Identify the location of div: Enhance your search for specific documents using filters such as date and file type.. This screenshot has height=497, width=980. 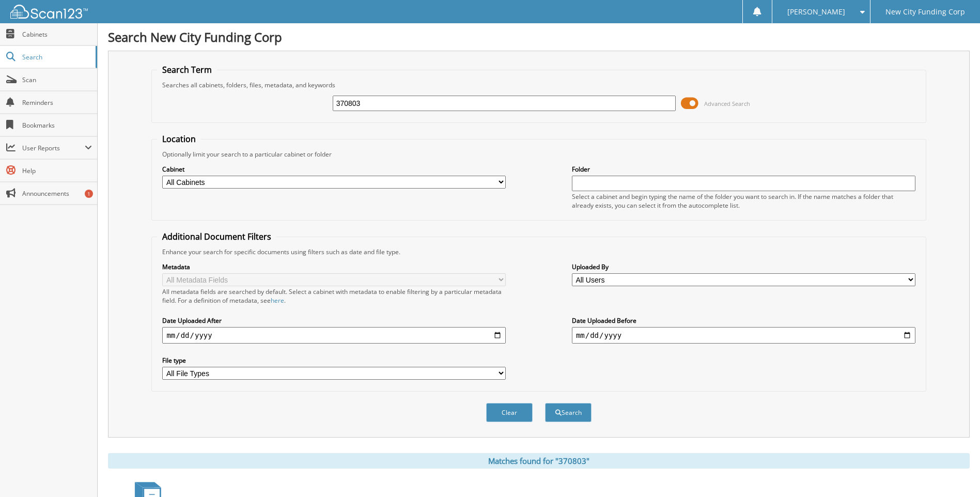
(538, 252).